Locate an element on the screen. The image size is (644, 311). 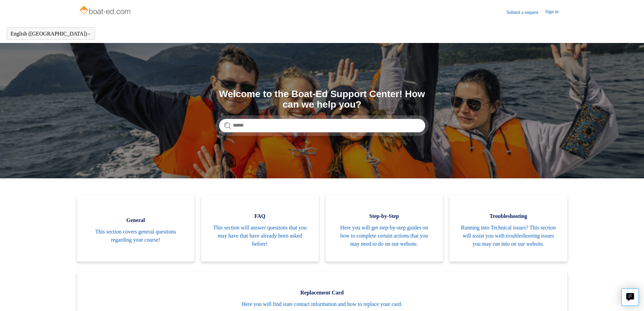
input: Search is located at coordinates (322, 126).